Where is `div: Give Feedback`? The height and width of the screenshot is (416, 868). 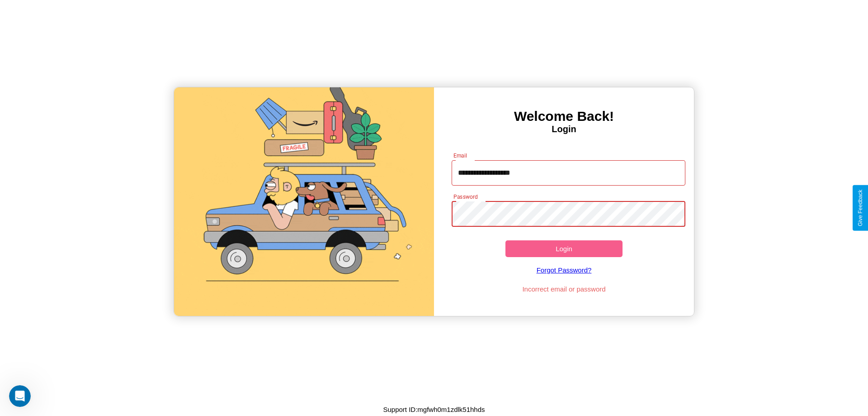
div: Give Feedback is located at coordinates (860, 208).